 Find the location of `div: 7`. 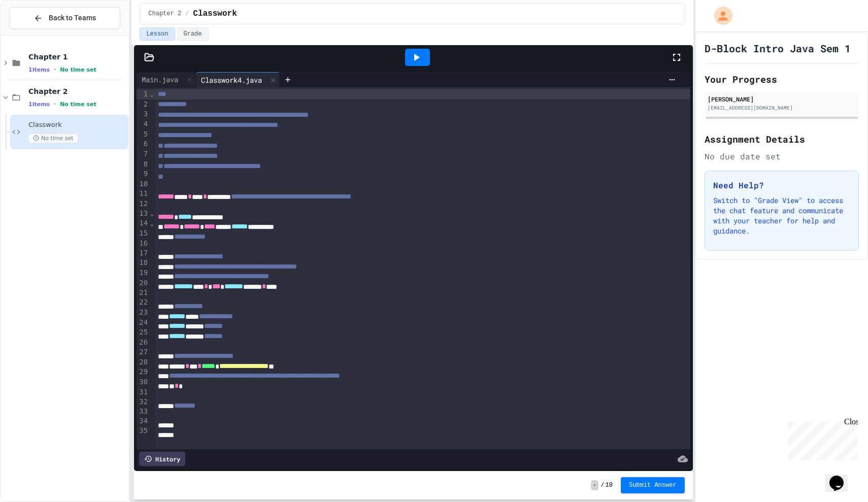

div: 7 is located at coordinates (143, 155).